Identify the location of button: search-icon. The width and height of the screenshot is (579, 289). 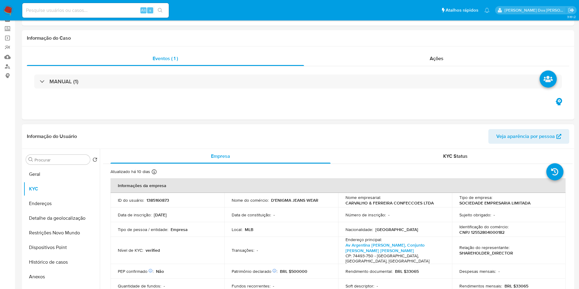
(160, 10).